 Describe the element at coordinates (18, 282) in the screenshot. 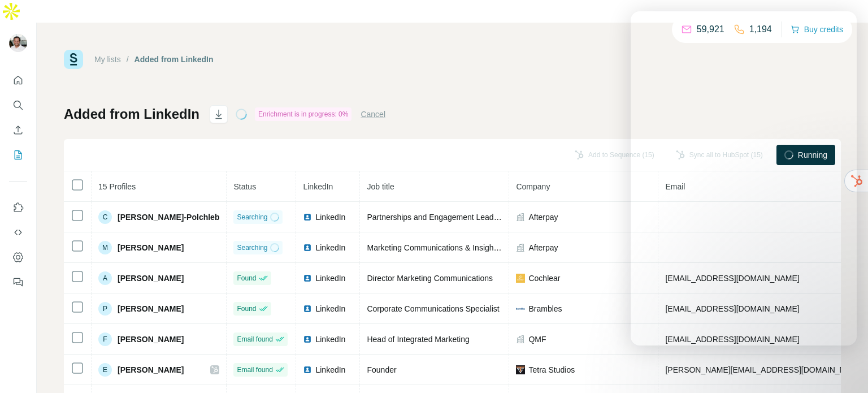

I see `button: Feedback` at that location.